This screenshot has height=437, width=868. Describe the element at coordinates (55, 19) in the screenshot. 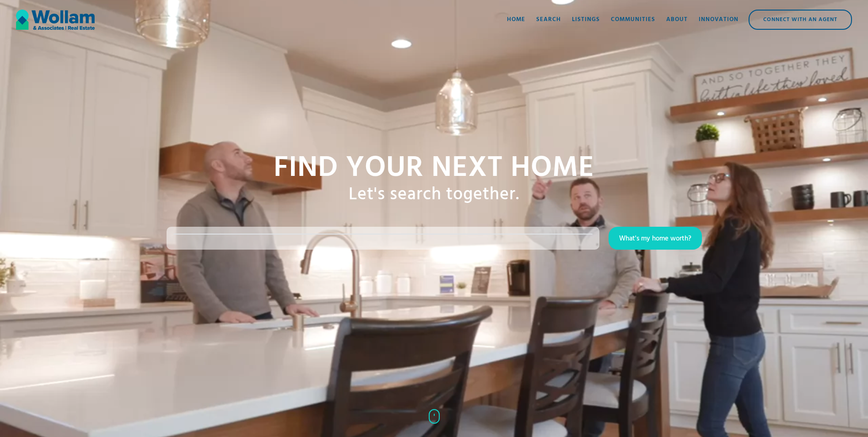

I see `a: home` at that location.